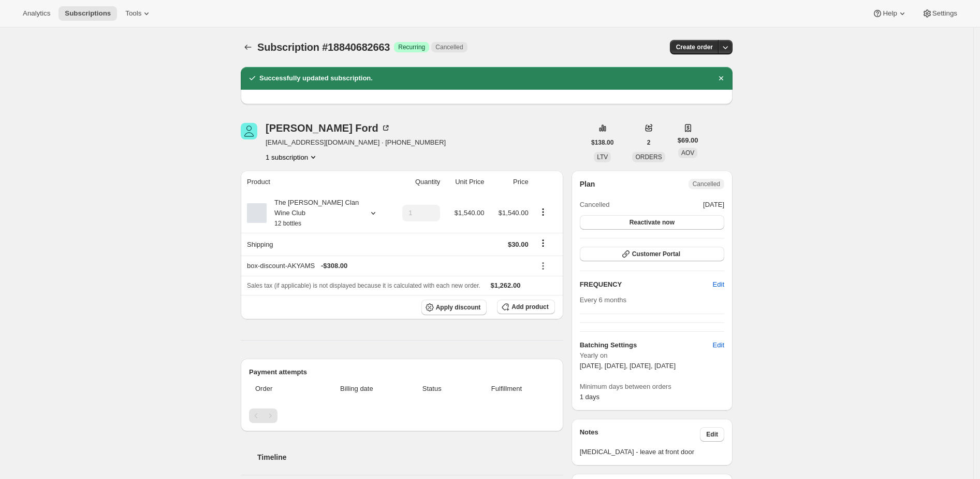  What do you see at coordinates (280, 389) in the screenshot?
I see `th: Order` at bounding box center [280, 389].